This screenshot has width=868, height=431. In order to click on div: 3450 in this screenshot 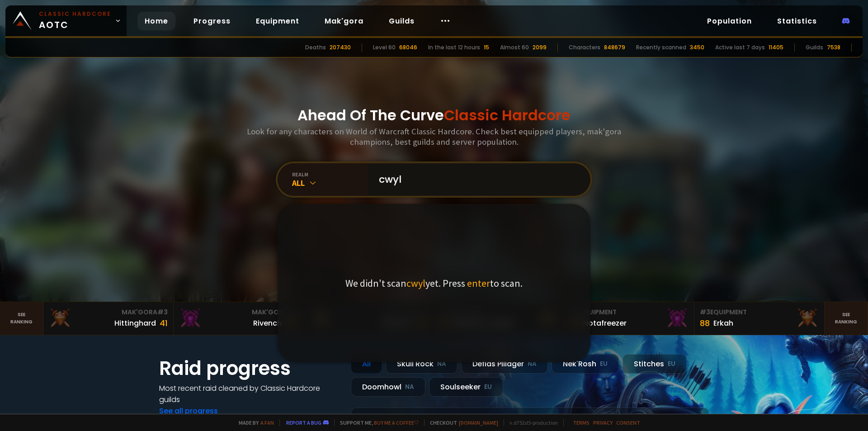, I will do `click(697, 47)`.